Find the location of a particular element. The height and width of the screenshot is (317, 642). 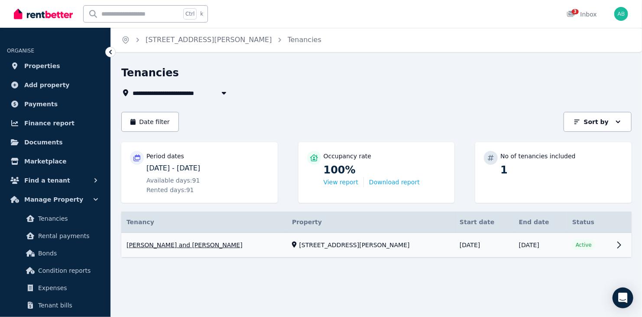

a: Tenant bills is located at coordinates (55, 305).